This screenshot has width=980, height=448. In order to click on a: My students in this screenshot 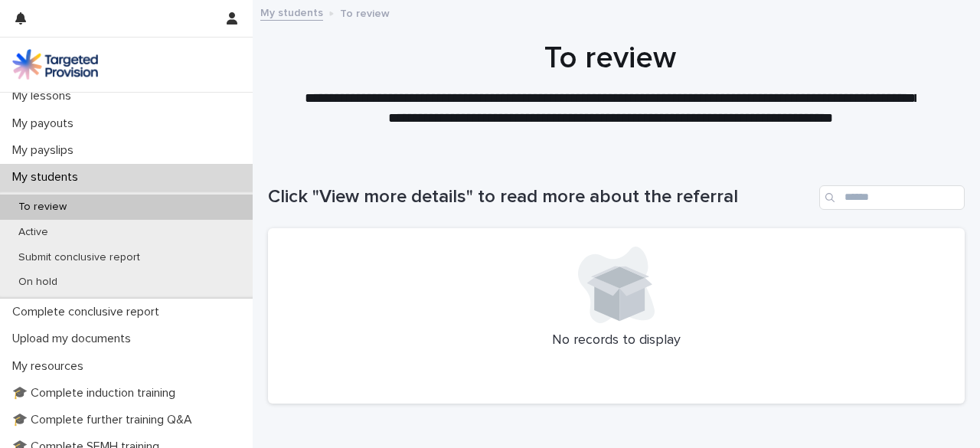, I will do `click(292, 11)`.